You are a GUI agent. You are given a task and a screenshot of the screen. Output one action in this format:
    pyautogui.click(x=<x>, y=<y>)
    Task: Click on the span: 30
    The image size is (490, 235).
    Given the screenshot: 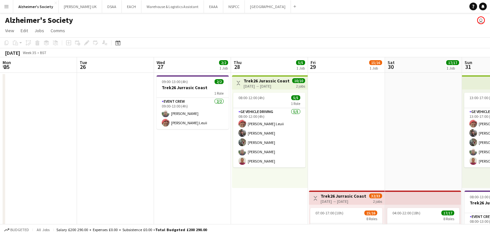 What is the action you would take?
    pyautogui.click(x=390, y=67)
    